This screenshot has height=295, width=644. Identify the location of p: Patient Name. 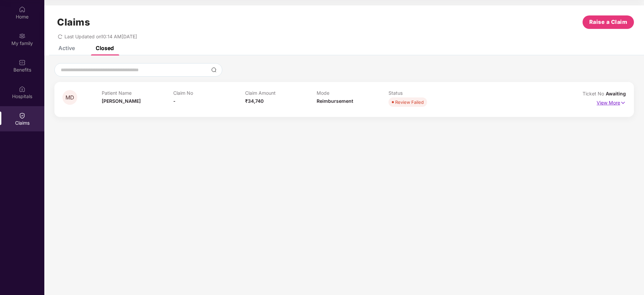
(138, 93).